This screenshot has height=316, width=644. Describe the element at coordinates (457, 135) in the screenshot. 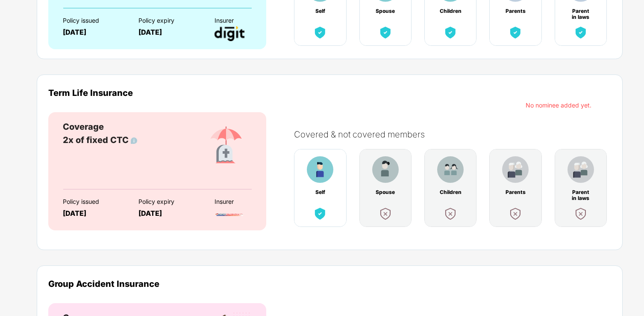

I see `div: Covered & not covered members` at that location.